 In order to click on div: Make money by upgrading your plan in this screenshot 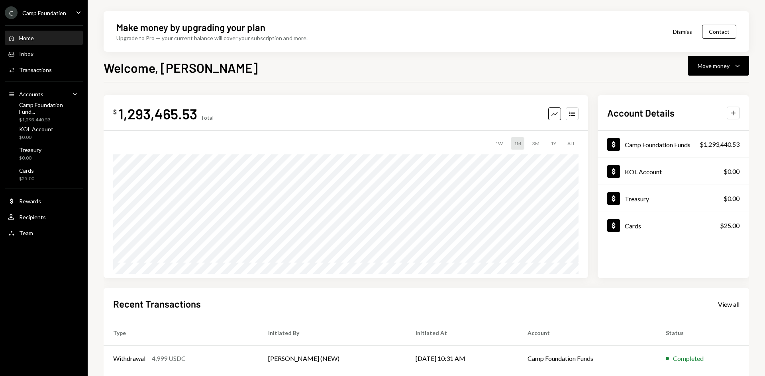, I will do `click(191, 27)`.